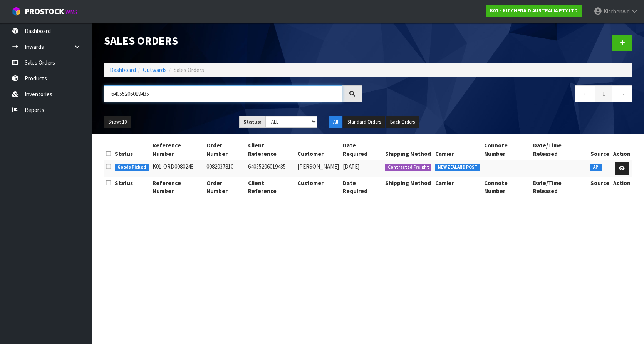 The height and width of the screenshot is (344, 644). Describe the element at coordinates (503, 95) in the screenshot. I see `nav: Page navigation` at that location.